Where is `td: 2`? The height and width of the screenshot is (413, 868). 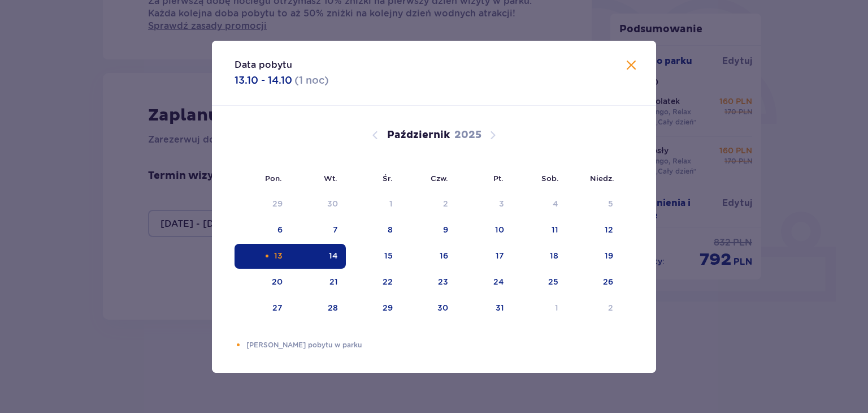 td: 2 is located at coordinates (594, 308).